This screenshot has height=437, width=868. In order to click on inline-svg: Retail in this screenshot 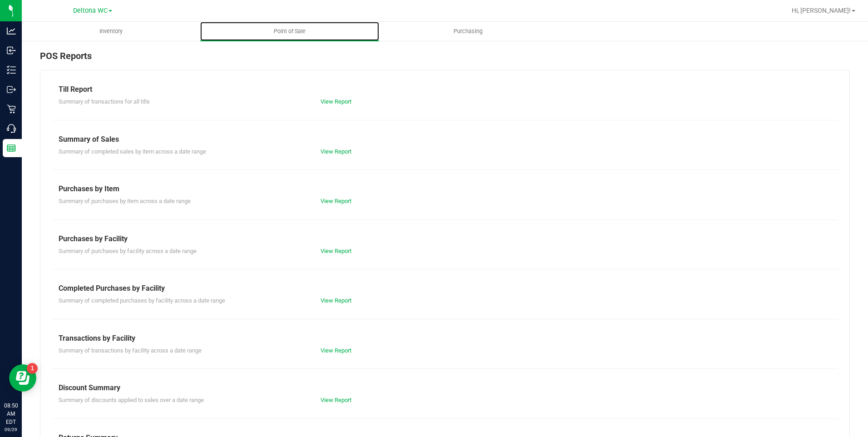, I will do `click(12, 109)`.